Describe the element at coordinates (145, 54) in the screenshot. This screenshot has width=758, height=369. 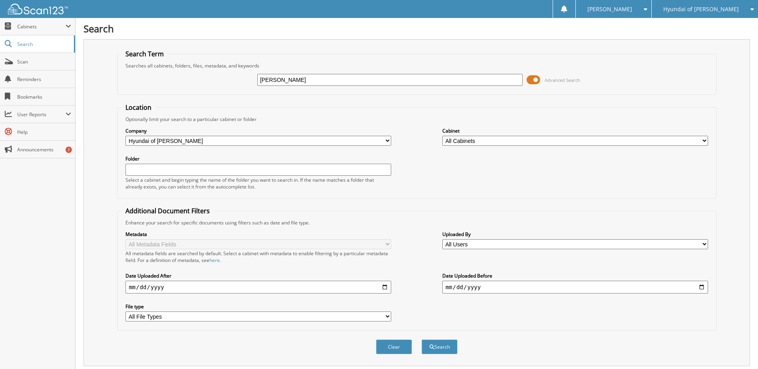
I see `legend: Search Term` at that location.